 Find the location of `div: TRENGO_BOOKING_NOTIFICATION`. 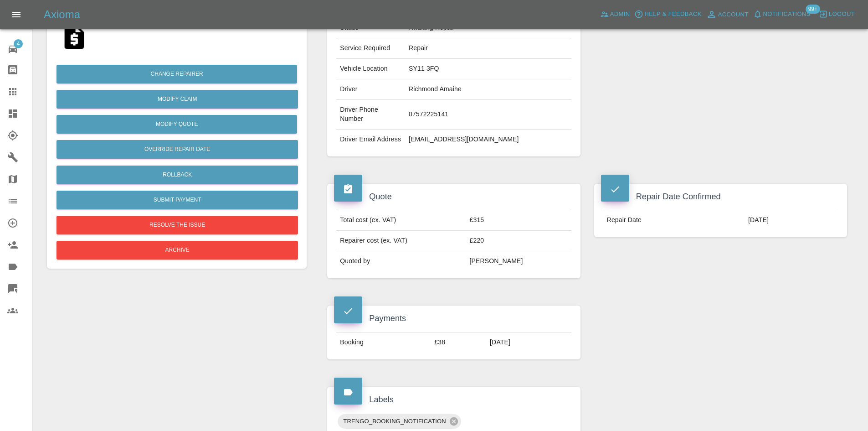

div: TRENGO_BOOKING_NOTIFICATION is located at coordinates (399, 421).